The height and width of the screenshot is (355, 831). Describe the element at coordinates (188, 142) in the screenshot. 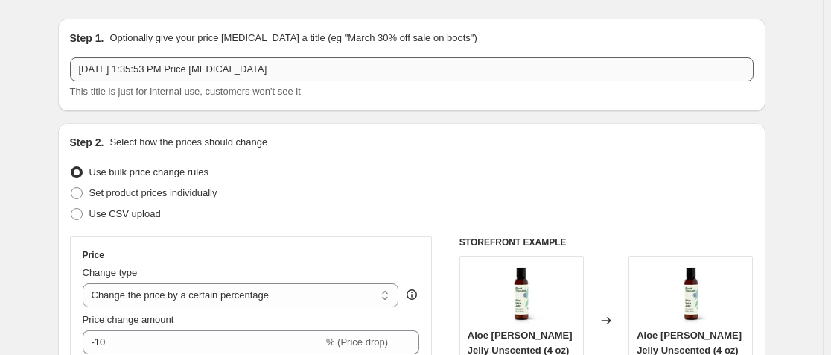

I see `p: Select how the prices should change` at that location.